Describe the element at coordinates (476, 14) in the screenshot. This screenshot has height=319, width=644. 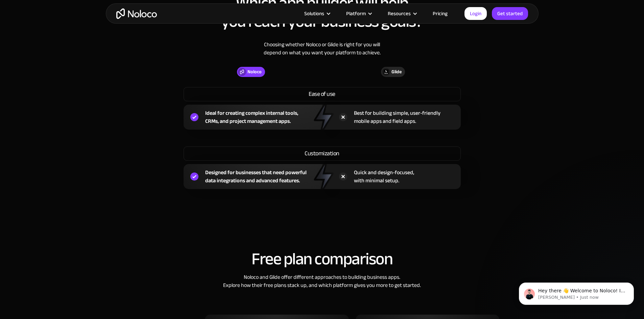
I see `a: Login` at that location.